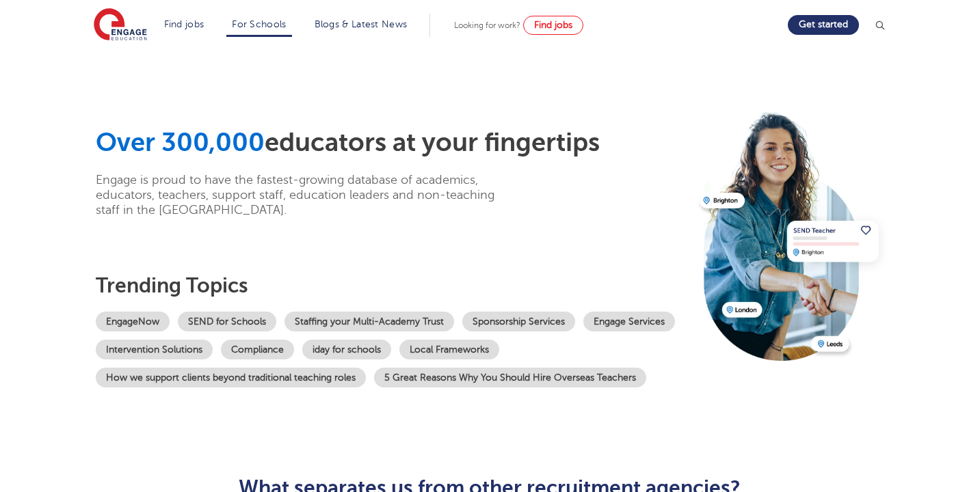 The width and height of the screenshot is (980, 492). Describe the element at coordinates (518, 321) in the screenshot. I see `a: Sponsorship Services` at that location.